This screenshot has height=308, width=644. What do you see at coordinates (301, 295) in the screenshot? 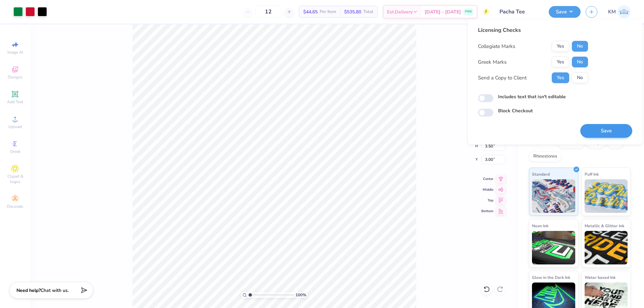
I see `span: 100 %` at bounding box center [301, 295].